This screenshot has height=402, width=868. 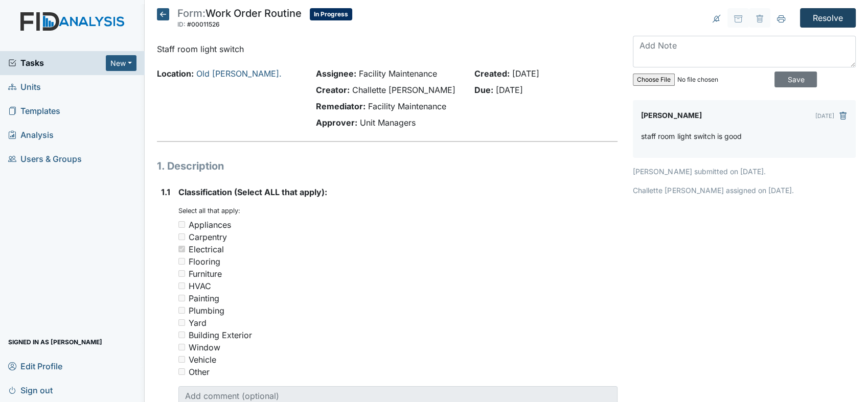 What do you see at coordinates (181, 359) in the screenshot?
I see `input: Vehicle` at bounding box center [181, 359].